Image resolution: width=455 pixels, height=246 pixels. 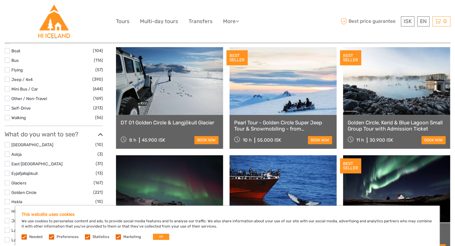 I want to click on label: Statistics, so click(x=101, y=237).